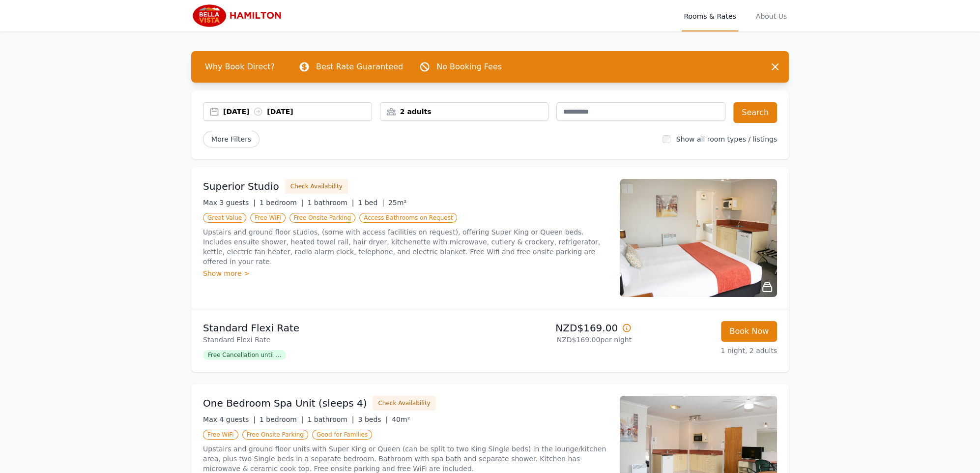  Describe the element at coordinates (229, 202) in the screenshot. I see `span: Max 3 guests |` at that location.